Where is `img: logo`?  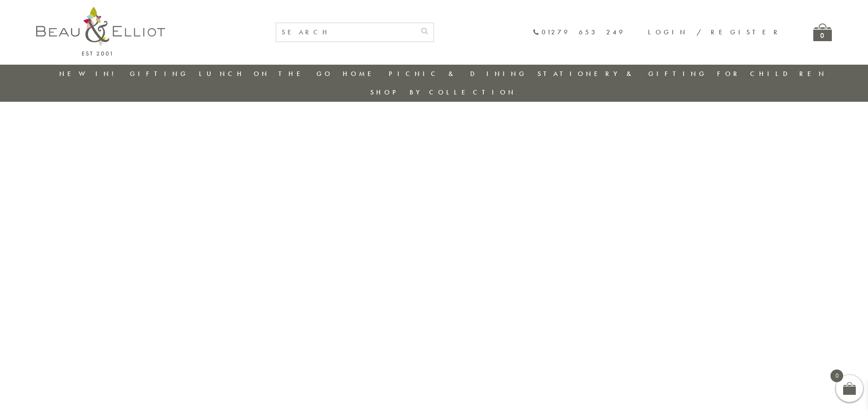 img: logo is located at coordinates (101, 31).